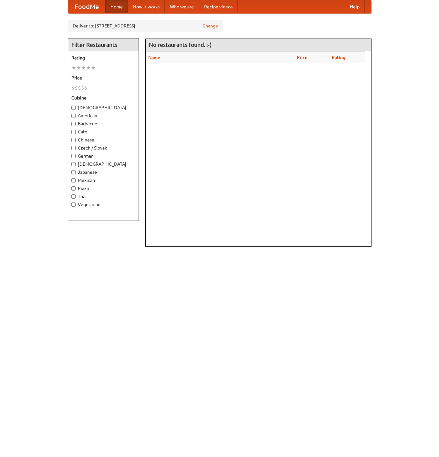 The width and height of the screenshot is (439, 457). What do you see at coordinates (73, 196) in the screenshot?
I see `input: Thai` at bounding box center [73, 196].